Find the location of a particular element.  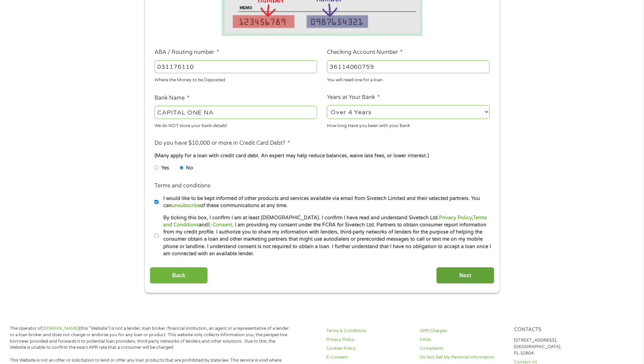

div: You will need one for a loan. is located at coordinates (408, 79).